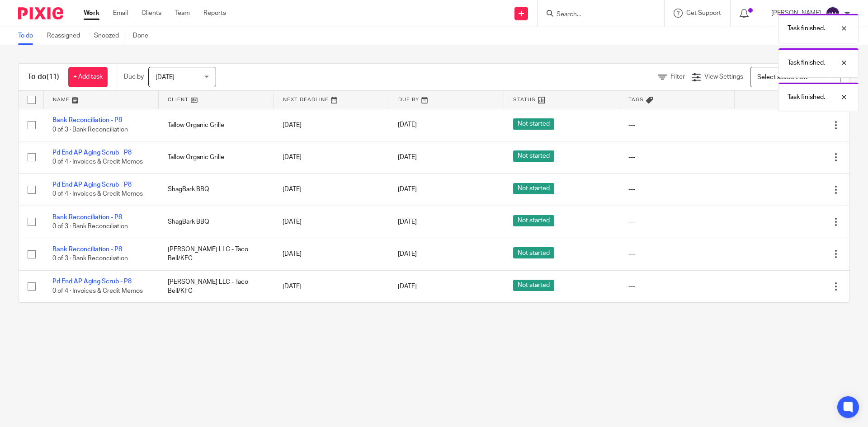  Describe the element at coordinates (143, 36) in the screenshot. I see `a: Done` at that location.